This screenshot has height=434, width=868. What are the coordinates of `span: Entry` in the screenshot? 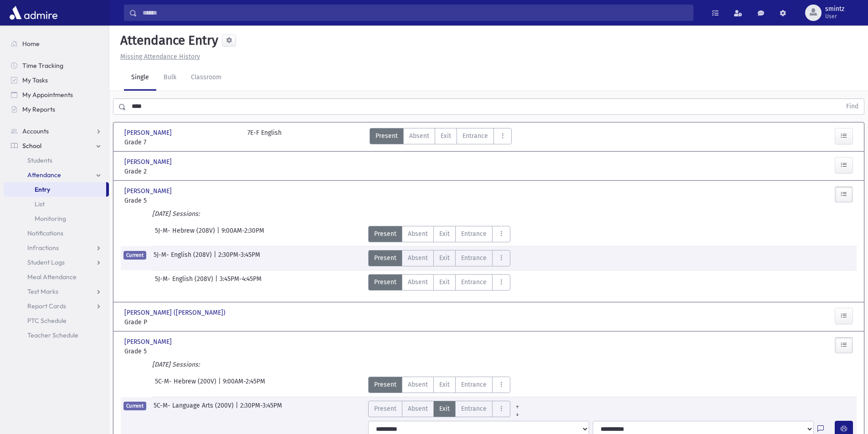 It's located at (43, 190).